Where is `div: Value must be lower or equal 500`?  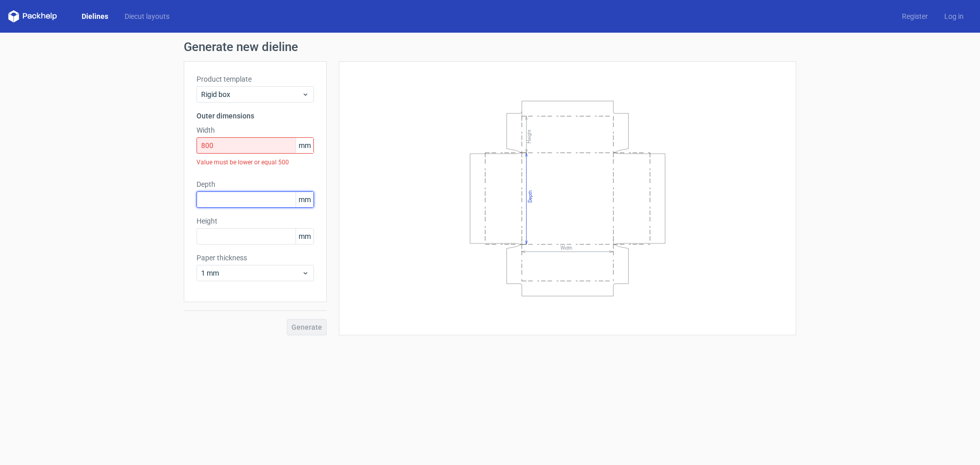 div: Value must be lower or equal 500 is located at coordinates (255, 162).